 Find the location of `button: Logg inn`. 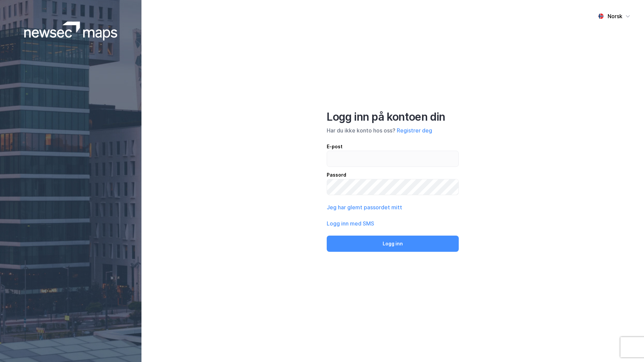

button: Logg inn is located at coordinates (393, 244).